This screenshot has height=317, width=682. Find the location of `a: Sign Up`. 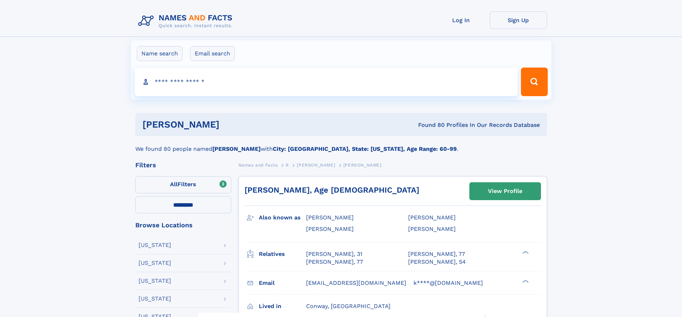

a: Sign Up is located at coordinates (518, 20).